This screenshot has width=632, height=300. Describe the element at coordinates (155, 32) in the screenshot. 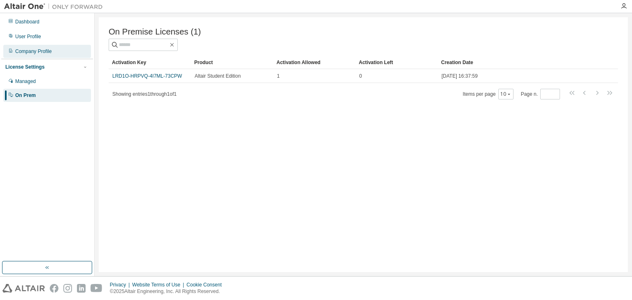

I see `span: On Premise Licenses (1)` at that location.